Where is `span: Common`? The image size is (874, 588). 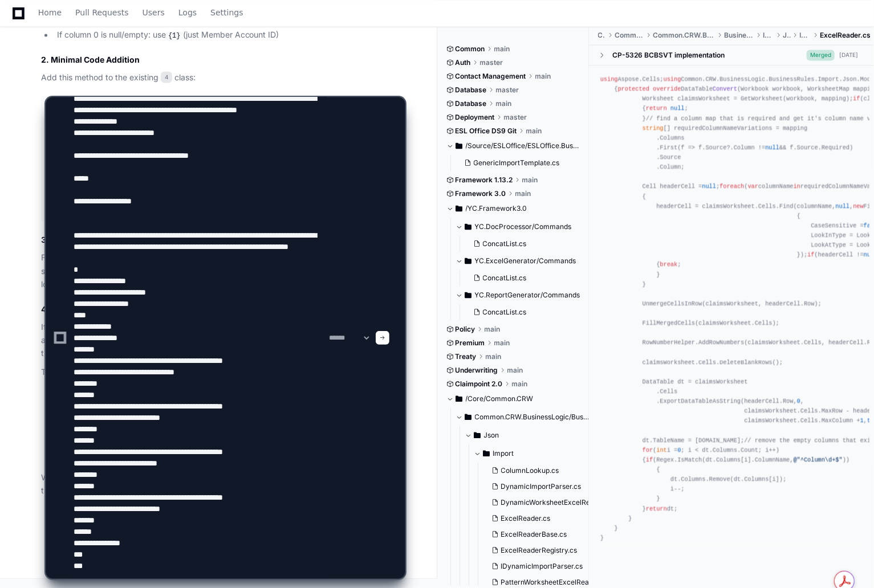
span: Common is located at coordinates (470, 49).